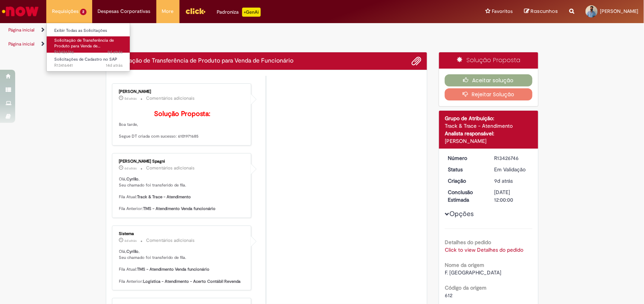 This screenshot has height=304, width=644. I want to click on dt: Status, so click(465, 170).